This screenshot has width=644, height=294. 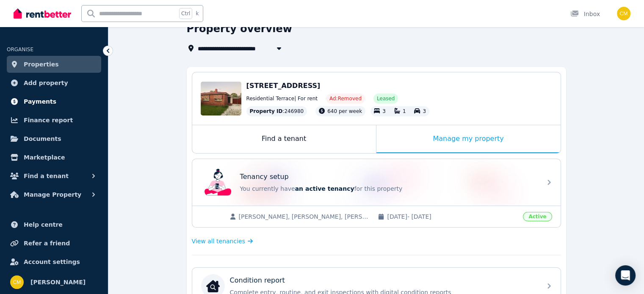 What do you see at coordinates (185, 14) in the screenshot?
I see `span: Ctrl` at bounding box center [185, 14].